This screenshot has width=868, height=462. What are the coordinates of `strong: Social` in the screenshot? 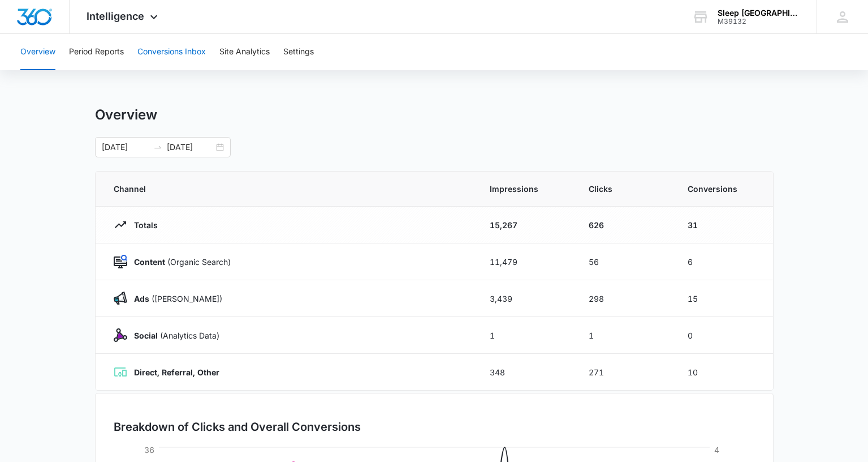 It's located at (146, 335).